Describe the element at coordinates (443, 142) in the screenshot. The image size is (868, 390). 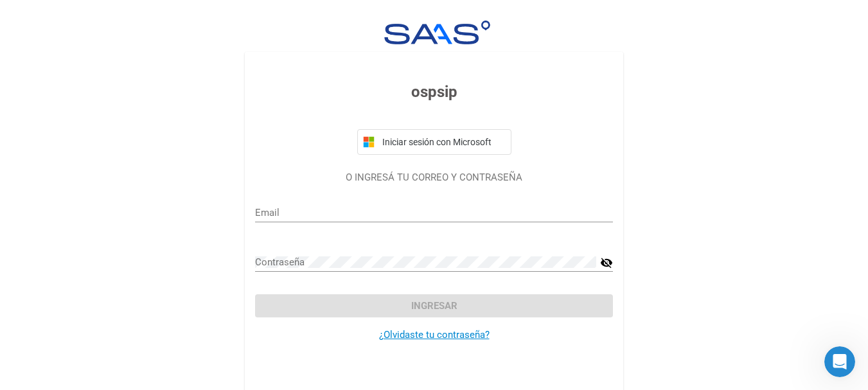
I see `span: Iniciar sesión con Microsoft` at that location.